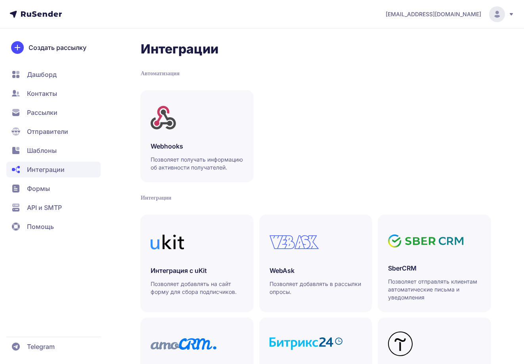 Image resolution: width=524 pixels, height=364 pixels. What do you see at coordinates (316, 263) in the screenshot?
I see `a: WebAskПозволяет добавлять в рассылки опросы.` at bounding box center [316, 263].